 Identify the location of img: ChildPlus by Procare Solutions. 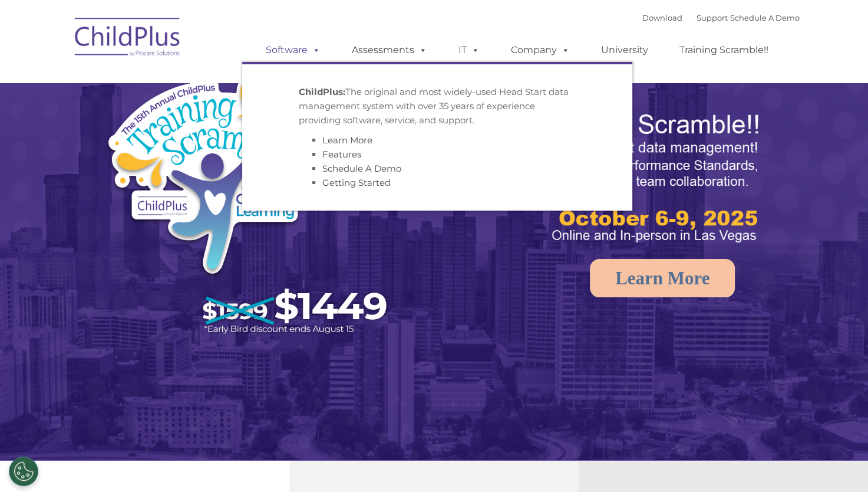
(128, 39).